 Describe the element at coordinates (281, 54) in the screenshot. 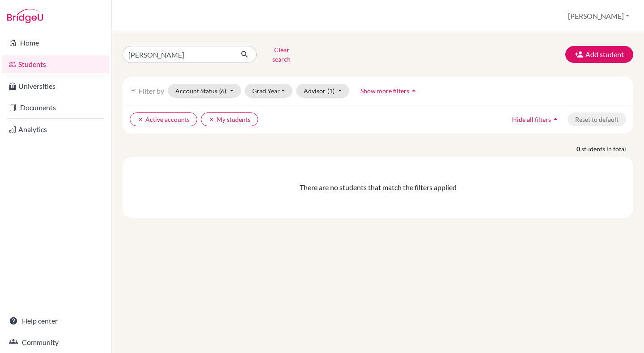

I see `button: Clear search` at that location.